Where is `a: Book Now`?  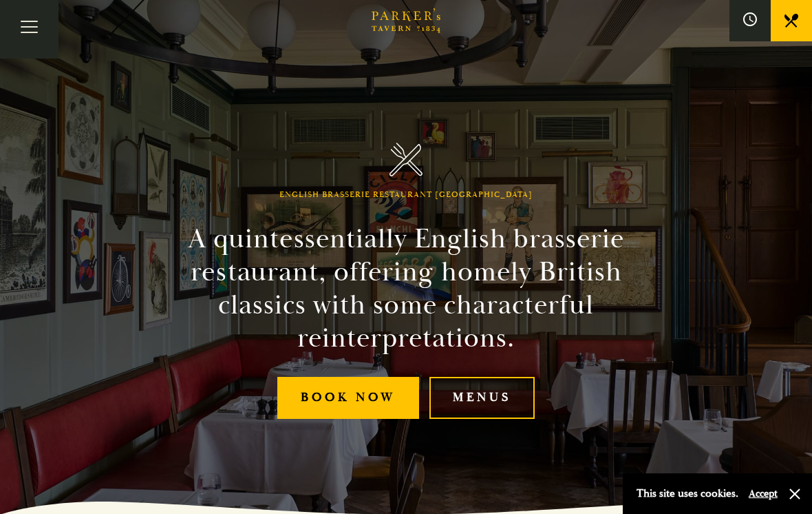
a: Book Now is located at coordinates (348, 398).